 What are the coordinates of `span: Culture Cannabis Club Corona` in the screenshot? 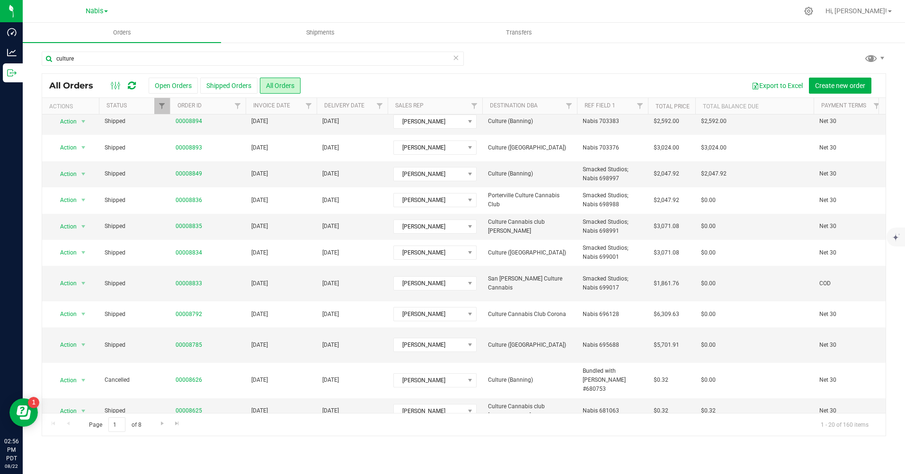 It's located at (529, 314).